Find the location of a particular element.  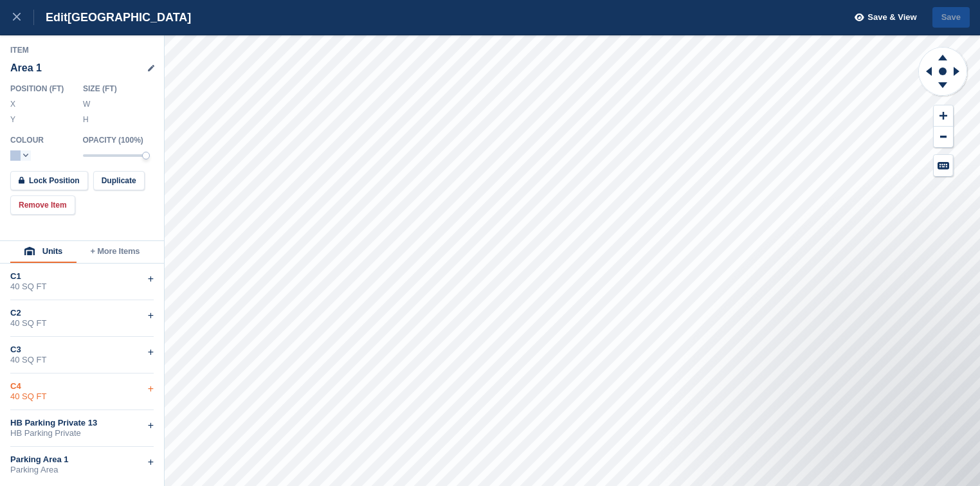

button: Keyboard Shortcuts is located at coordinates (943, 165).